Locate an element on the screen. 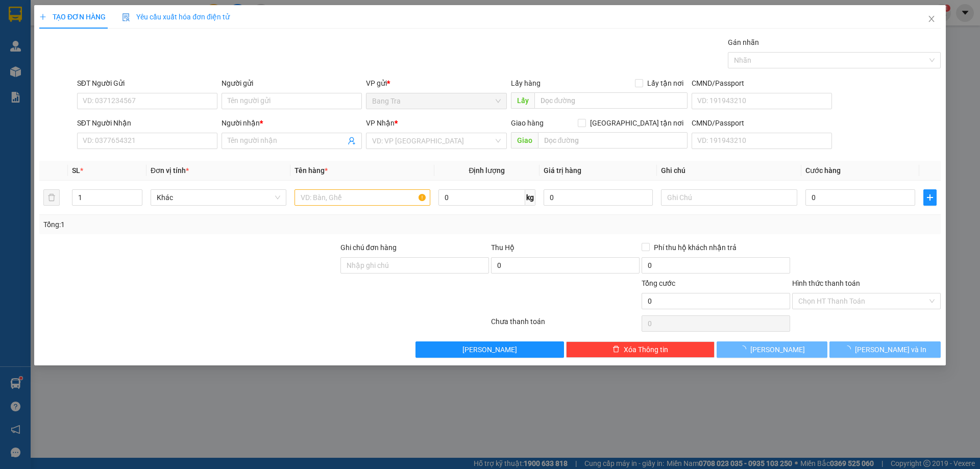  div: Người nhận is located at coordinates (291, 123).